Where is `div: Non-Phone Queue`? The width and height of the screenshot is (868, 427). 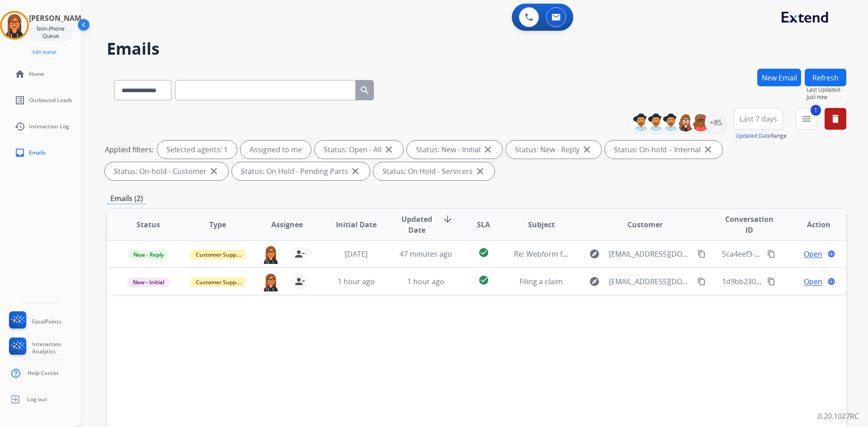 div: Non-Phone Queue is located at coordinates (51, 32).